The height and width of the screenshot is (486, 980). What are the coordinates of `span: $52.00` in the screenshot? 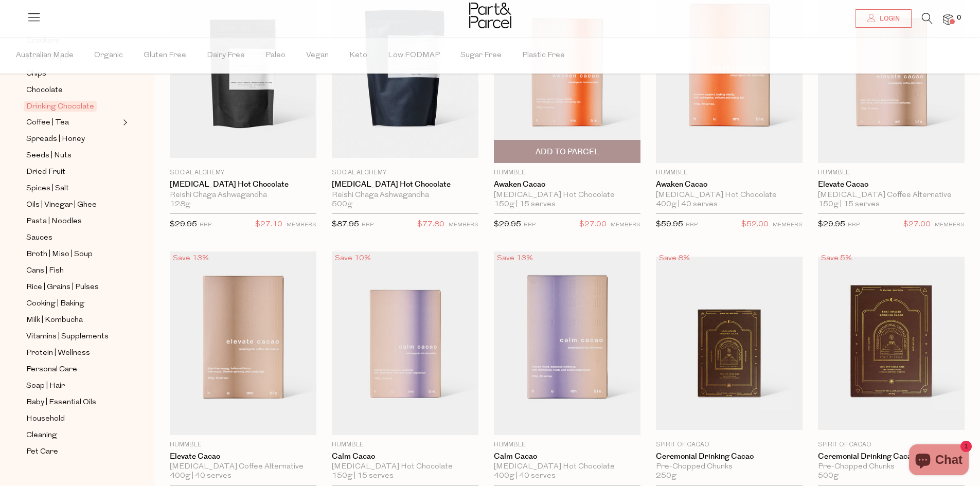 It's located at (755, 225).